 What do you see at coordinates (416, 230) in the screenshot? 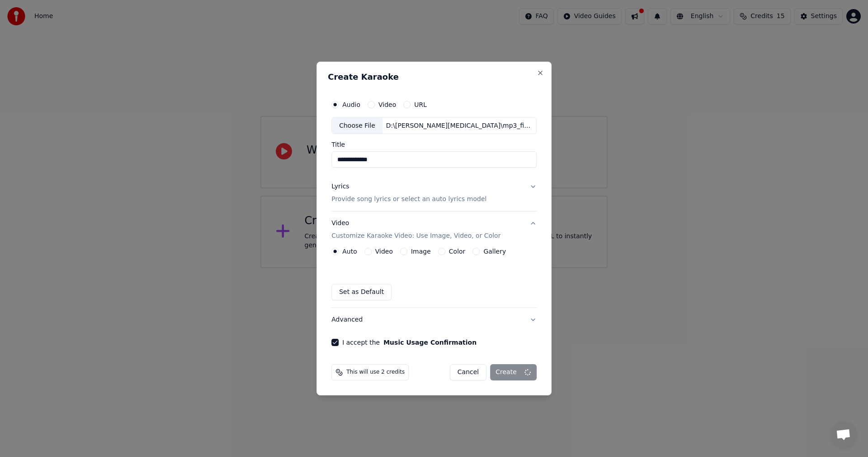
I see `div: Video` at bounding box center [416, 230].